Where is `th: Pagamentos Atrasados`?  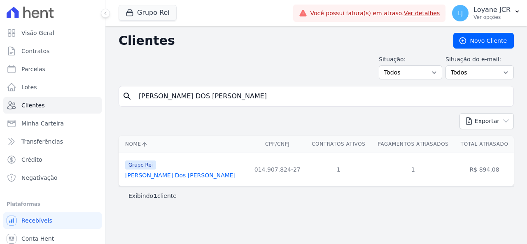 th: Pagamentos Atrasados is located at coordinates (414, 144).